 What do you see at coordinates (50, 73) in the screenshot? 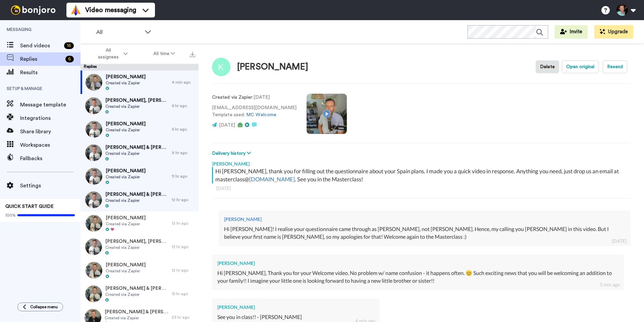
I see `span: Results` at bounding box center [50, 73].